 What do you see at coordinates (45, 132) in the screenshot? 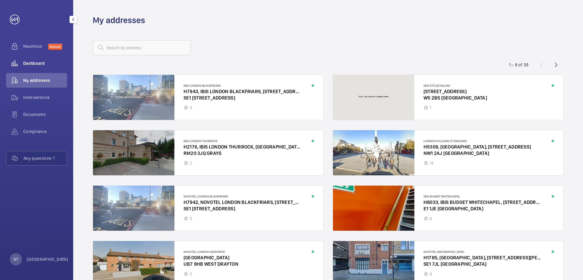
I see `span: Compliance` at bounding box center [45, 132].